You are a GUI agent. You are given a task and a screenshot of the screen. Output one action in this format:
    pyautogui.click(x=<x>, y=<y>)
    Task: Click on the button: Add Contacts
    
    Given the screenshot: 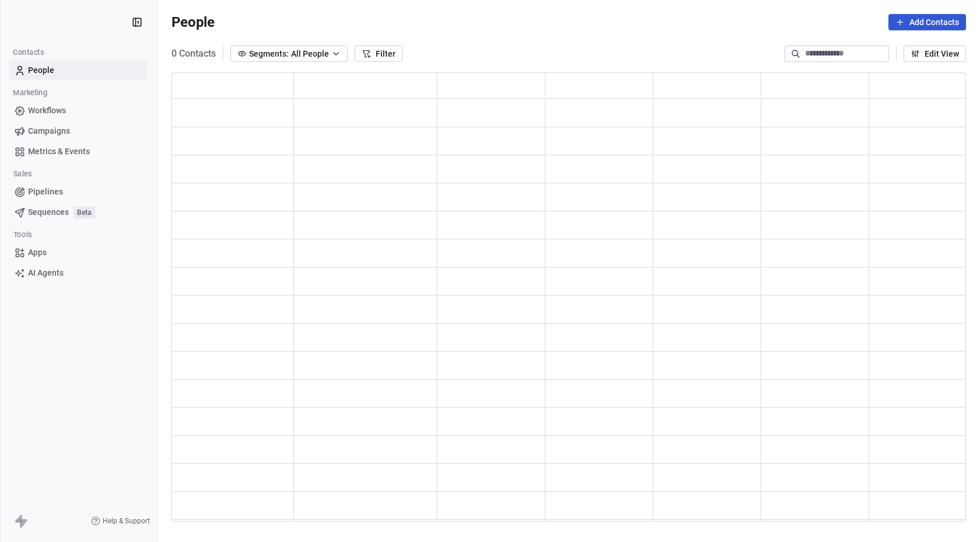 What is the action you would take?
    pyautogui.click(x=928, y=22)
    